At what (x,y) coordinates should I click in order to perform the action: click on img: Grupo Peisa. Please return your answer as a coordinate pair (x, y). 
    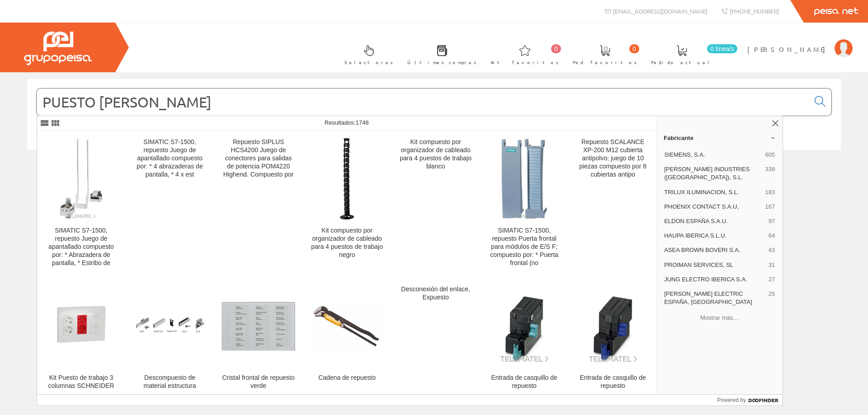
    Looking at the image, I should click on (58, 48).